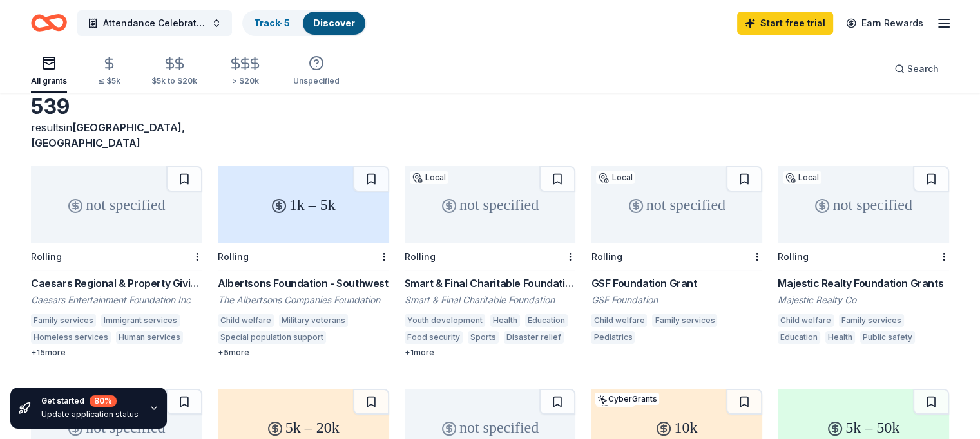 The height and width of the screenshot is (439, 980). I want to click on div: 539, so click(117, 107).